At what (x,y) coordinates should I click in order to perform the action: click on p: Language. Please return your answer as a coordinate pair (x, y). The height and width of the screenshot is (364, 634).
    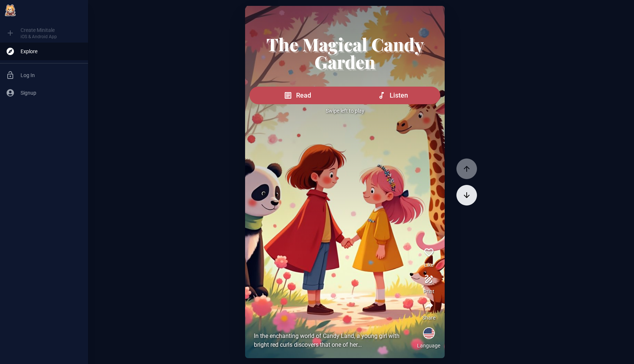
    Looking at the image, I should click on (428, 346).